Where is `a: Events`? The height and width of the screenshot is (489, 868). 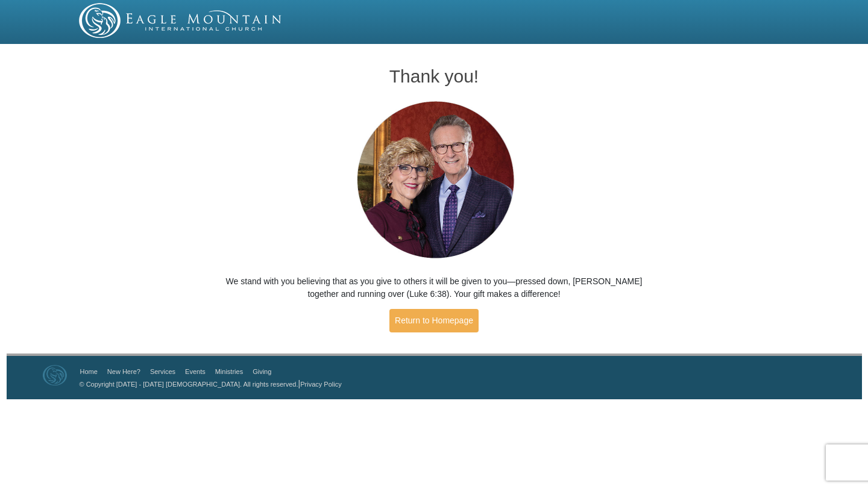 a: Events is located at coordinates (196, 371).